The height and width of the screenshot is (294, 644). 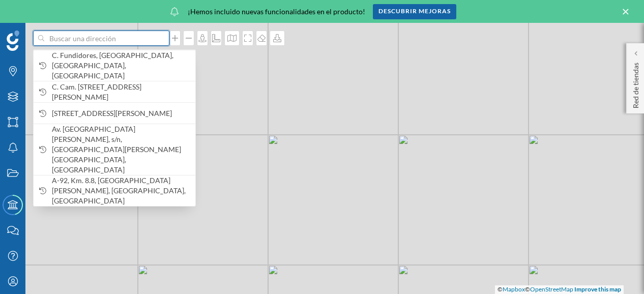 I want to click on a: Improve this map, so click(x=598, y=289).